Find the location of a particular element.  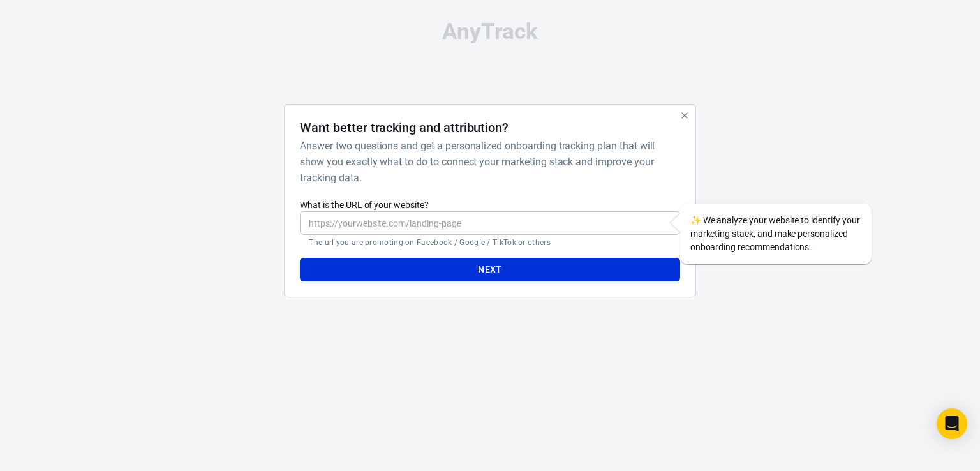

div: AnyTrack is located at coordinates (490, 31).